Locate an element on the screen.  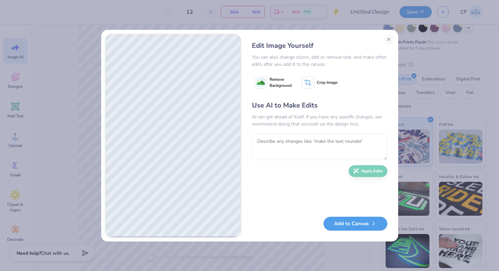
span: Remove Background is located at coordinates (281, 83).